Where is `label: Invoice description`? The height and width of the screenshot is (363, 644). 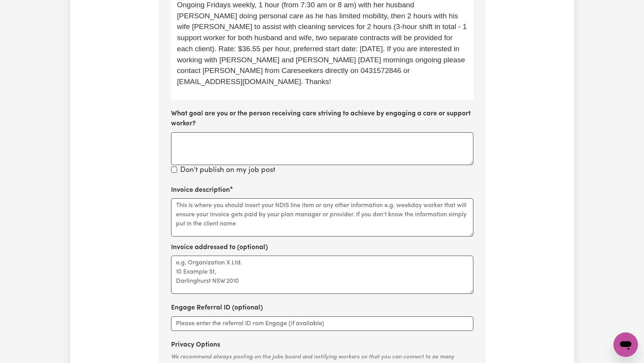
label: Invoice description is located at coordinates (201, 190).